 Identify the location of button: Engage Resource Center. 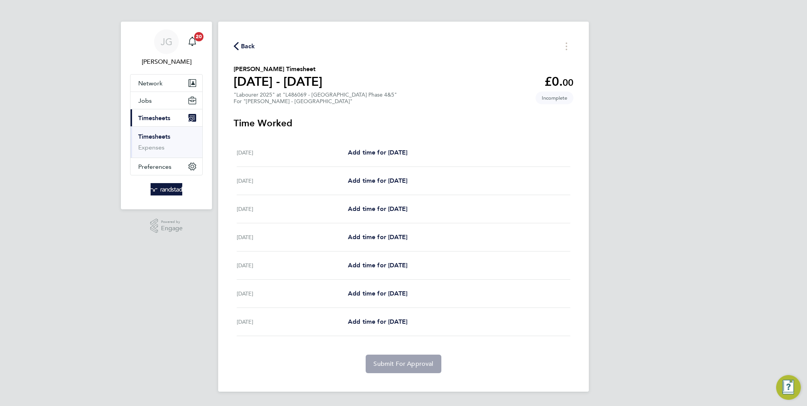
(789, 387).